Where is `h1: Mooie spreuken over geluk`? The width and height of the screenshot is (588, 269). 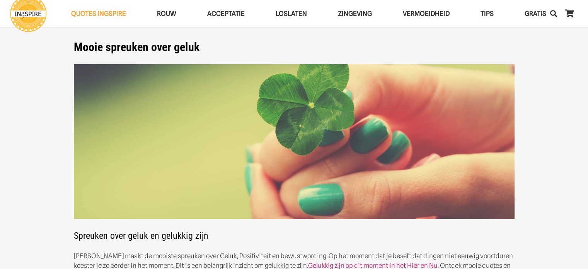 h1: Mooie spreuken over geluk is located at coordinates (294, 47).